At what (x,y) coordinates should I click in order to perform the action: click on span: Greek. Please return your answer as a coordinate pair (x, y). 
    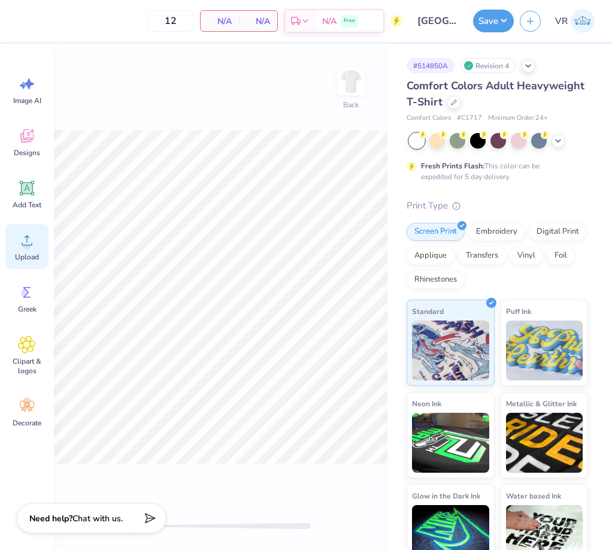
    Looking at the image, I should click on (27, 309).